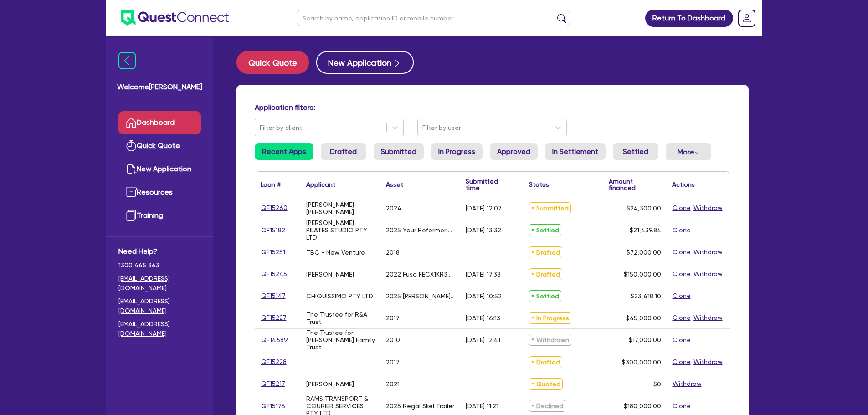 Image resolution: width=868 pixels, height=415 pixels. What do you see at coordinates (132, 192) in the screenshot?
I see `img: resources` at bounding box center [132, 192].